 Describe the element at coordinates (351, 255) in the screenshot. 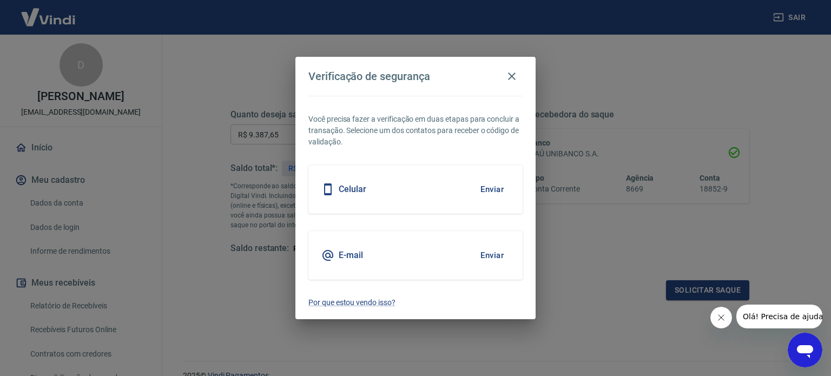

I see `h5: E-mail` at that location.